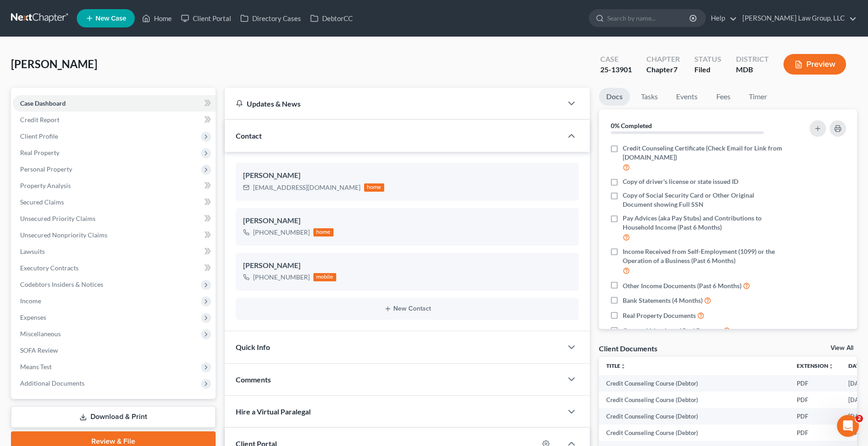 This screenshot has width=868, height=446. I want to click on span: Copy of driver's license or state issued ID, so click(680, 182).